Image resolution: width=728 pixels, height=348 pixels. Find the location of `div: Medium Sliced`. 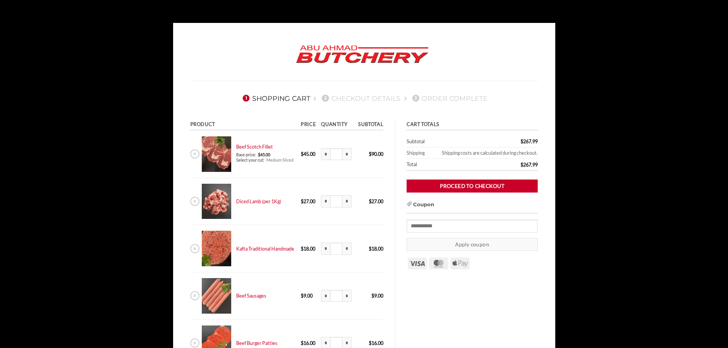

div: Medium Sliced is located at coordinates (265, 160).